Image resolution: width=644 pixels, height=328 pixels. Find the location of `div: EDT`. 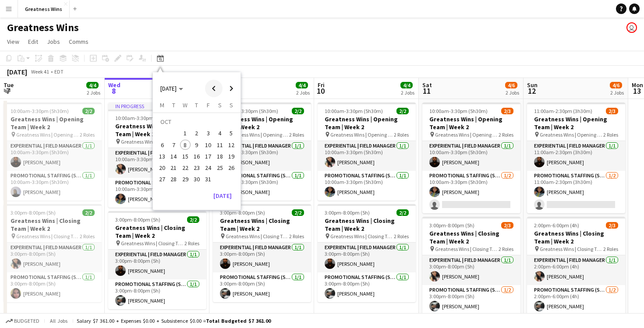

div: EDT is located at coordinates (59, 71).